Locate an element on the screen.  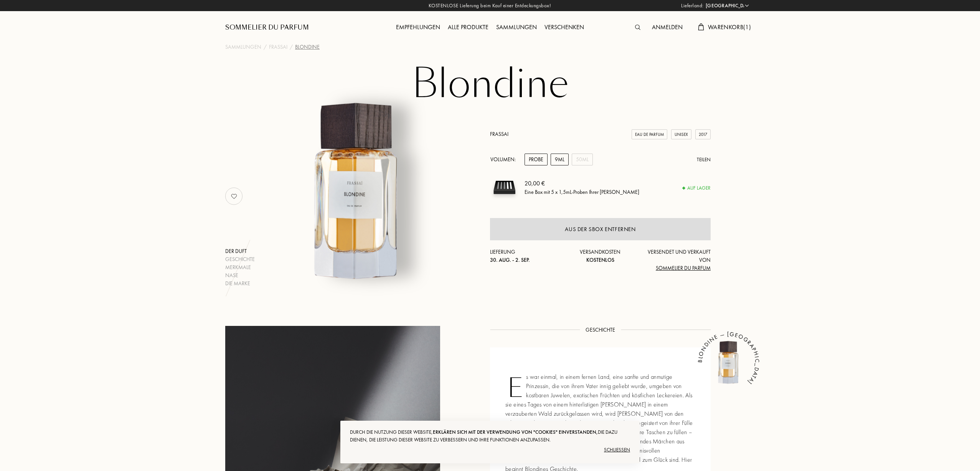
div: Merkmale is located at coordinates (240, 267).